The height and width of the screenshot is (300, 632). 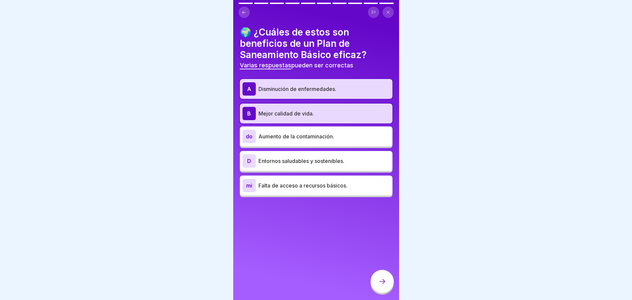 What do you see at coordinates (249, 136) in the screenshot?
I see `font: do` at bounding box center [249, 136].